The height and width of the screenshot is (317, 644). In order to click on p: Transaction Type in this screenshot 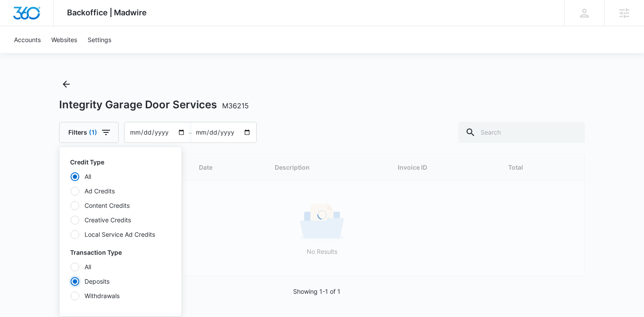, I will do `click(121, 252)`.